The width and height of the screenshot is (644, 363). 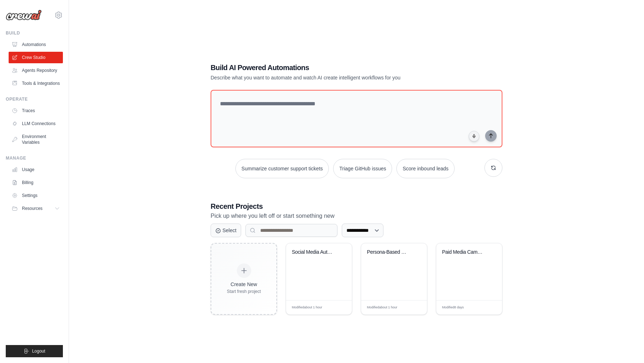 I want to click on div: Start fresh project, so click(x=244, y=292).